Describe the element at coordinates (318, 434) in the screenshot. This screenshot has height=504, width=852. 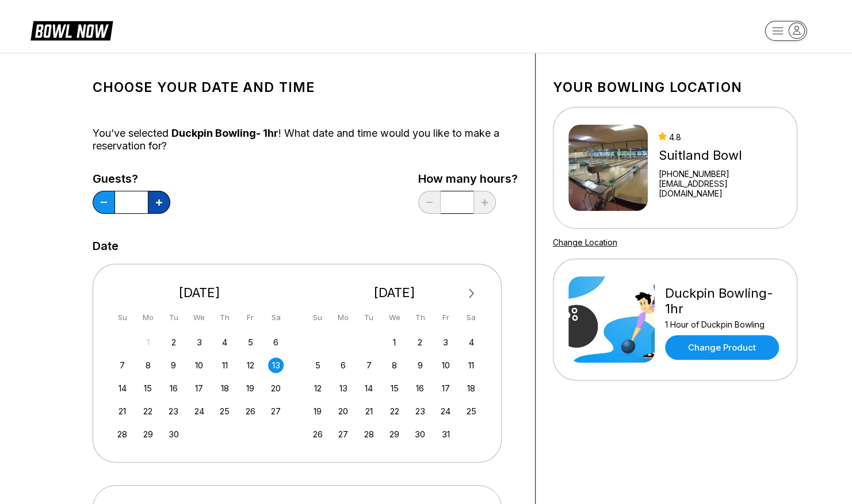
I see `div: Choose Sunday, October 26th, 2025` at that location.